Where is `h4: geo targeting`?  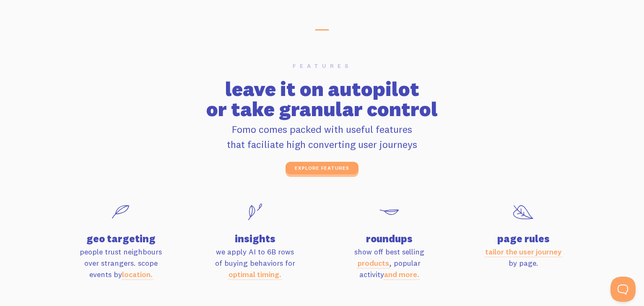 h4: geo targeting is located at coordinates (120, 238).